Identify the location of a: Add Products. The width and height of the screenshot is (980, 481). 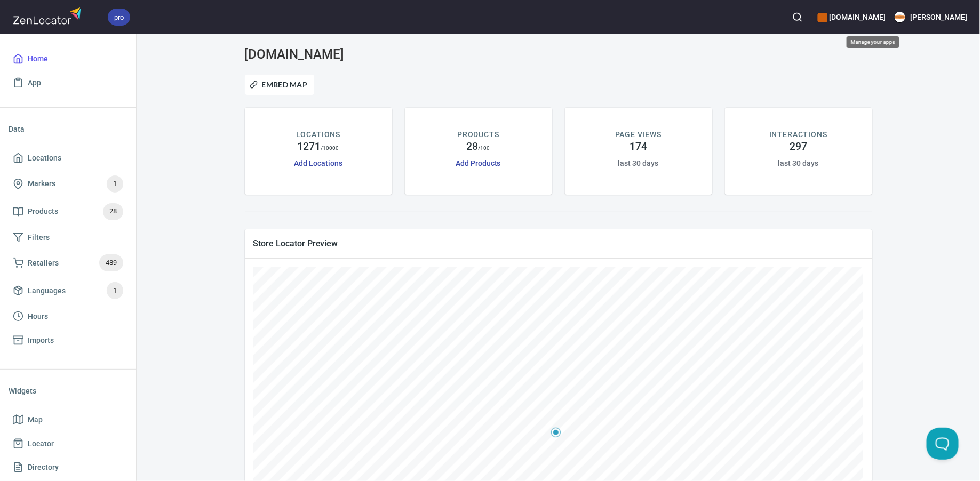
(478, 163).